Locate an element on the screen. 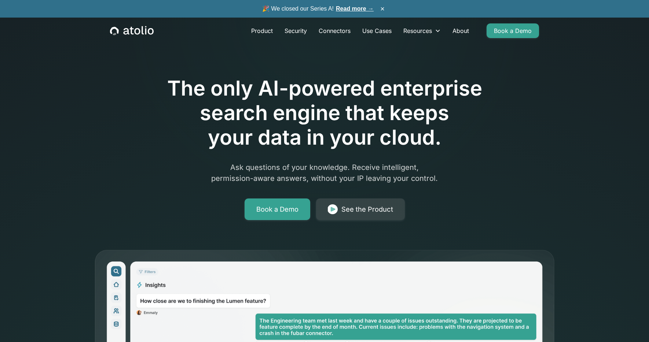 The height and width of the screenshot is (342, 649). p: Ask questions of your knowledge. Receive intelligent, permission-aware answers, without your IP l... is located at coordinates (324, 173).